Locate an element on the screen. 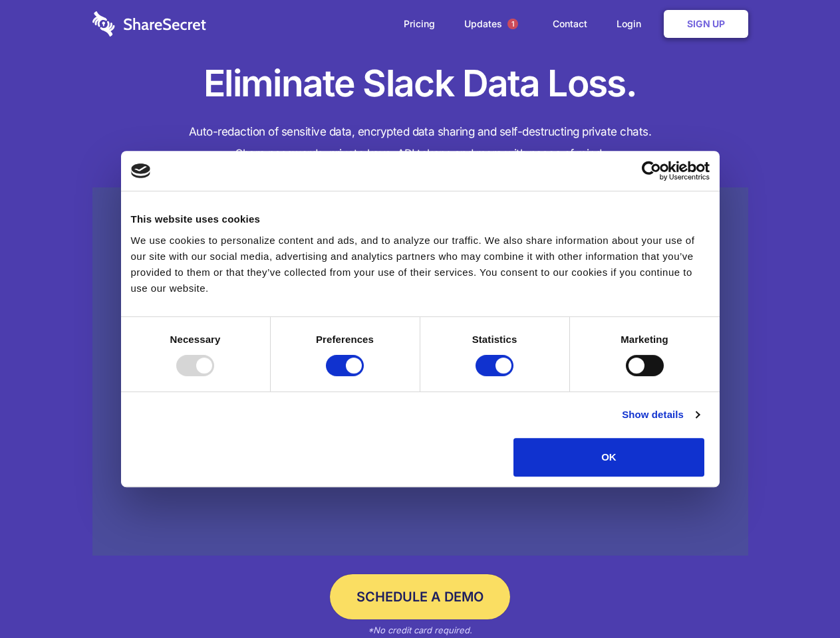 The height and width of the screenshot is (638, 840). a: Pricing is located at coordinates (419, 24).